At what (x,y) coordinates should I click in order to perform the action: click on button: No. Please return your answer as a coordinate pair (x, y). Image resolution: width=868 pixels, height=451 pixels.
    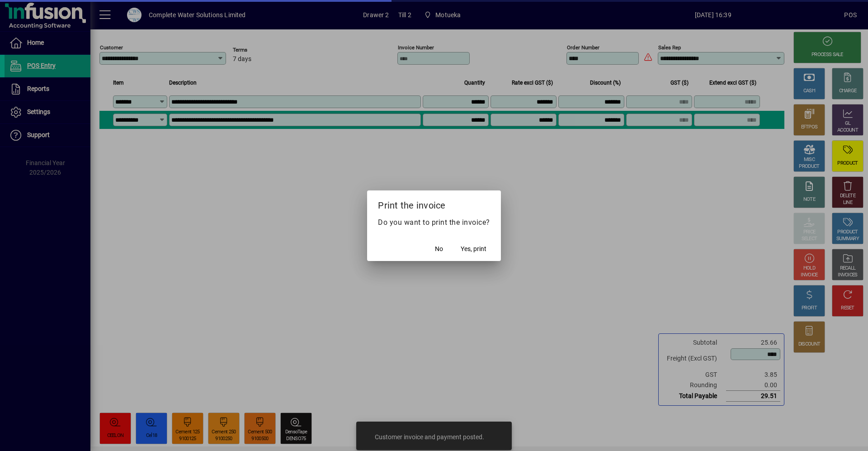
    Looking at the image, I should click on (439, 249).